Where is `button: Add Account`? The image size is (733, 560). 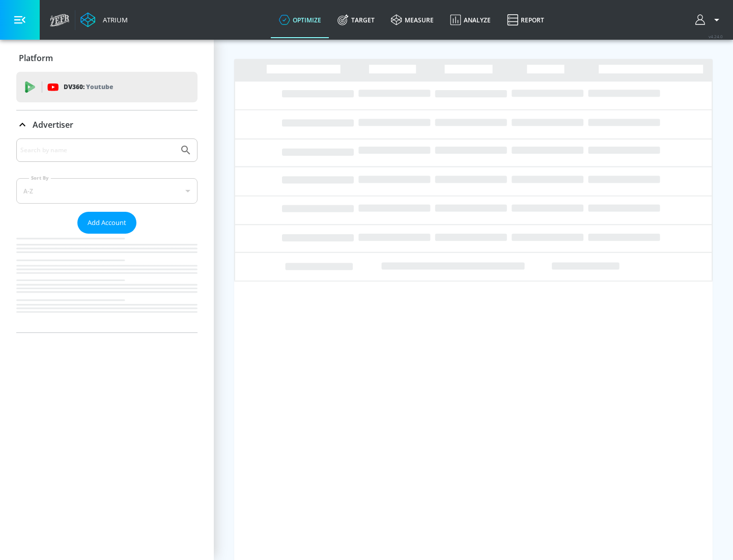
button: Add Account is located at coordinates (107, 222).